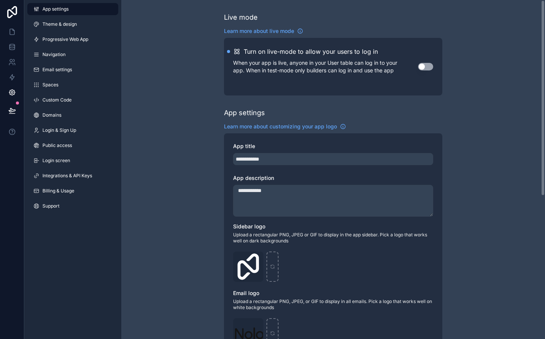 This screenshot has width=545, height=339. I want to click on span: Email logo, so click(246, 293).